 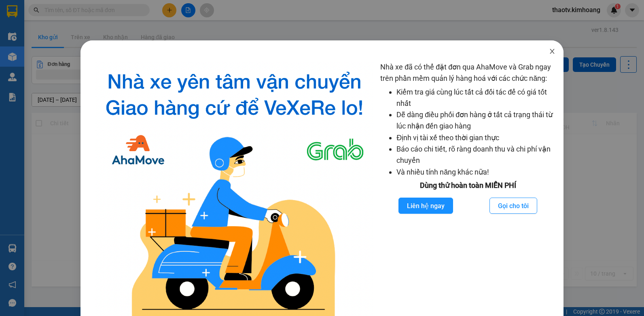 I want to click on li: Kiểm tra giá cùng lúc tất cả đối tác để có giá tốt nhất, so click(x=476, y=98).